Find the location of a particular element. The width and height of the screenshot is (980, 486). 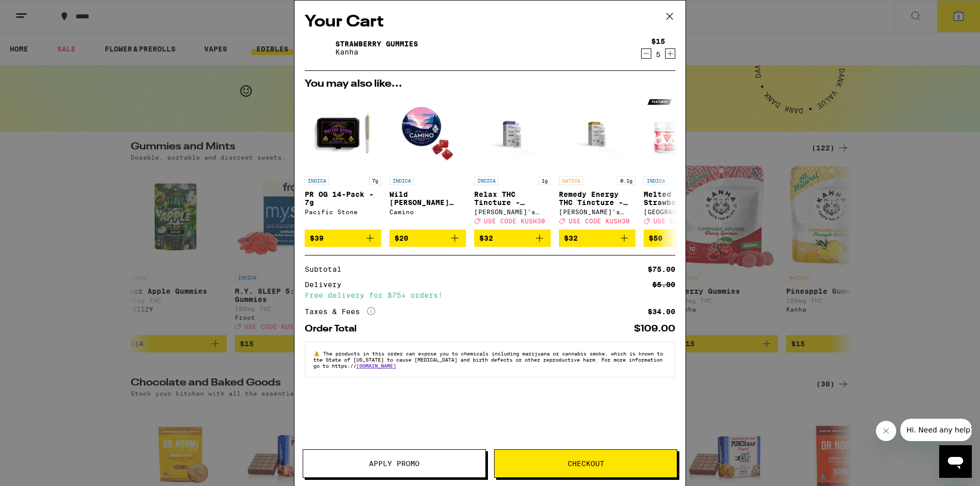

div: $5.00 is located at coordinates (663, 284).